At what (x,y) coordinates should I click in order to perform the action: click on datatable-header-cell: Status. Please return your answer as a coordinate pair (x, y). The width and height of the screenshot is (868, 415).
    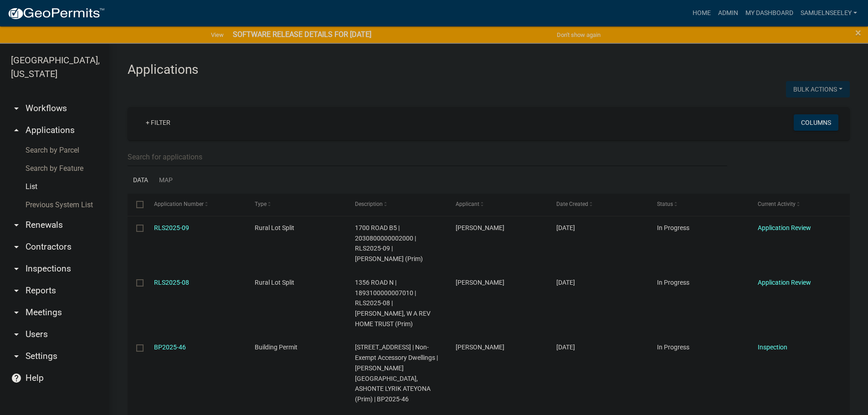
    Looking at the image, I should click on (698, 205).